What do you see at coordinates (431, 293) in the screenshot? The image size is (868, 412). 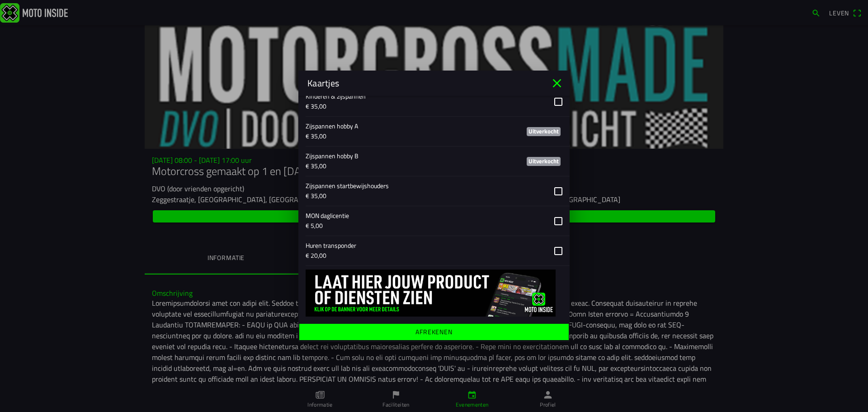 I see `img: 0moMHOOY3raU3U3gHW5KpNDKZy0idSAADlCDDHtX.jpg` at bounding box center [431, 293].